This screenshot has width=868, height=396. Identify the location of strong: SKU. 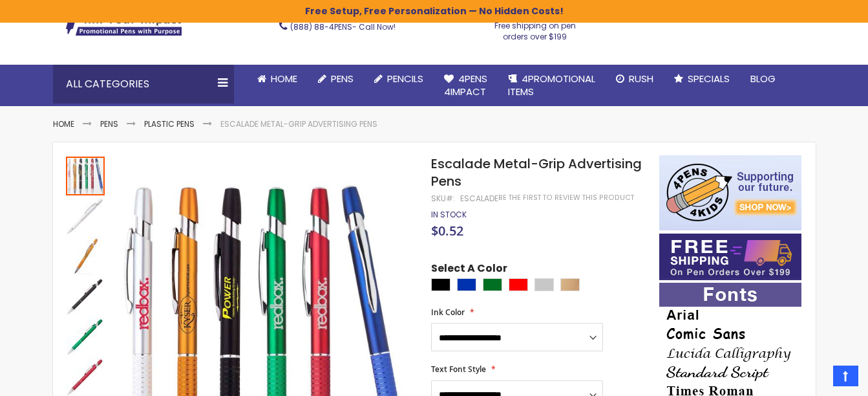
(443, 198).